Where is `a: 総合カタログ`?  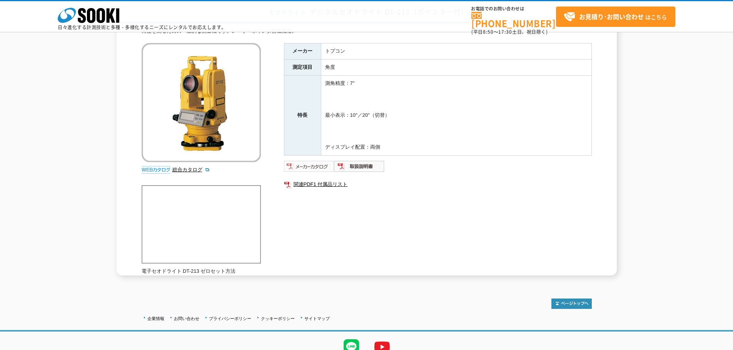 a: 総合カタログ is located at coordinates (191, 170).